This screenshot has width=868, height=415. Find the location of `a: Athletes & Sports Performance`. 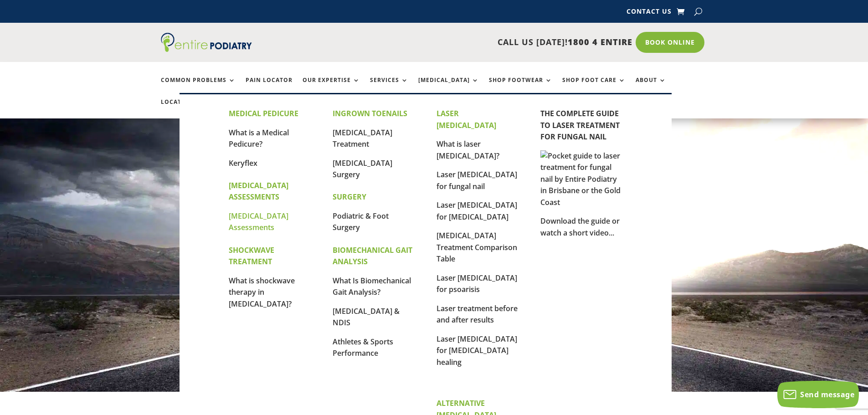

a: Athletes & Sports Performance is located at coordinates (363, 347).